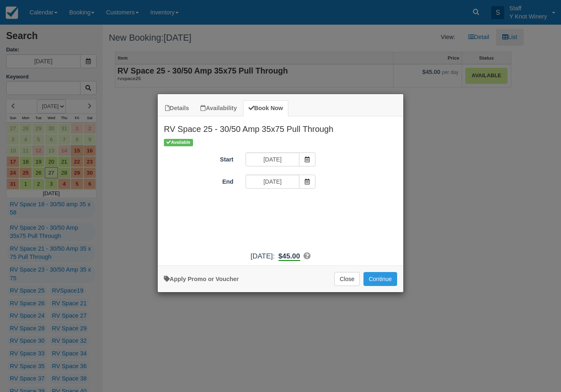 This screenshot has width=561, height=392. I want to click on a: Availability, so click(219, 108).